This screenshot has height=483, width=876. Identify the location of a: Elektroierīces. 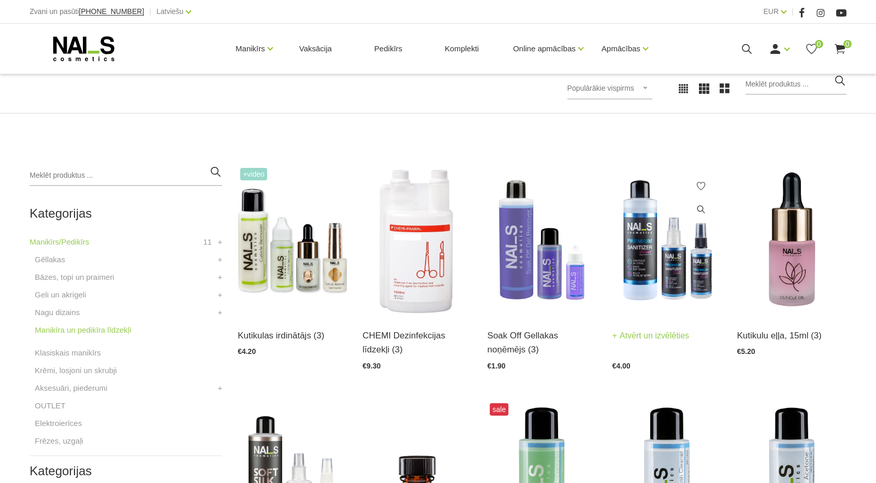
(58, 423).